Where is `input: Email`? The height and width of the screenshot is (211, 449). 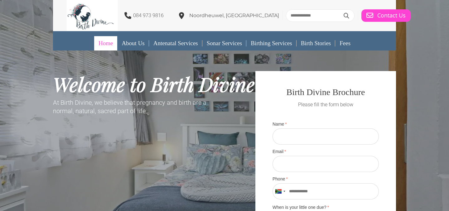 input: Email is located at coordinates (326, 164).